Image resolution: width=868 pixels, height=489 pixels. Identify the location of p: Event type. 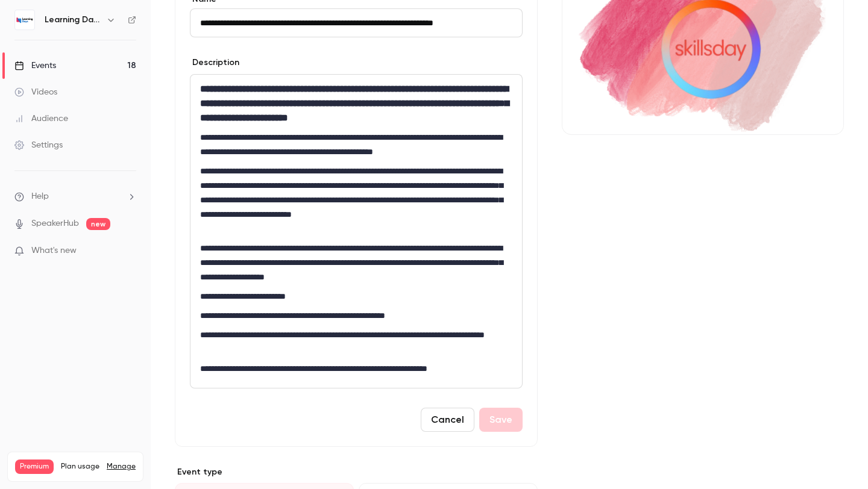
(356, 473).